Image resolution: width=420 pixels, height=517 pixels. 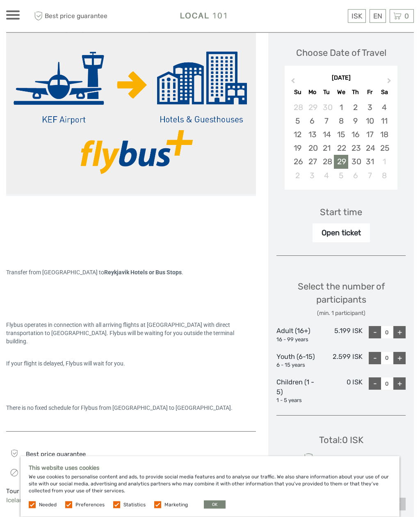 I want to click on div: Choose Tuesday, October 28th, 2025, so click(x=327, y=162).